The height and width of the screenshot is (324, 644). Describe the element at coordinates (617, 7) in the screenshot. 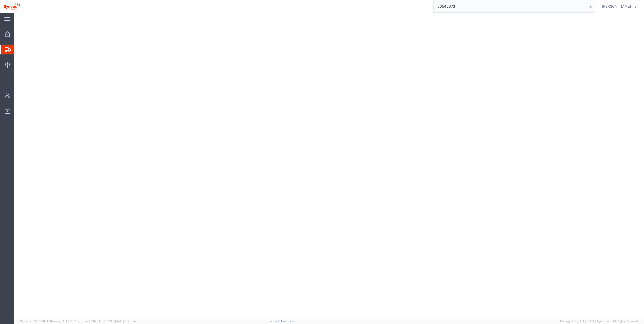

I see `span: Pamela Marin Garcia` at that location.